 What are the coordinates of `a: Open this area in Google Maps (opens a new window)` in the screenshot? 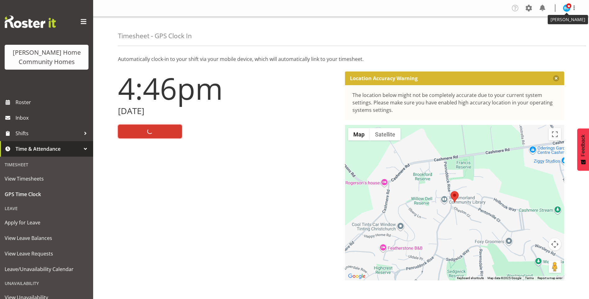 It's located at (357, 276).